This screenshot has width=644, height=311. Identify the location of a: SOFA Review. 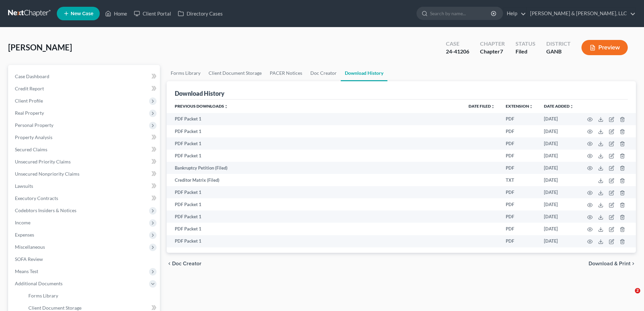
(84, 259).